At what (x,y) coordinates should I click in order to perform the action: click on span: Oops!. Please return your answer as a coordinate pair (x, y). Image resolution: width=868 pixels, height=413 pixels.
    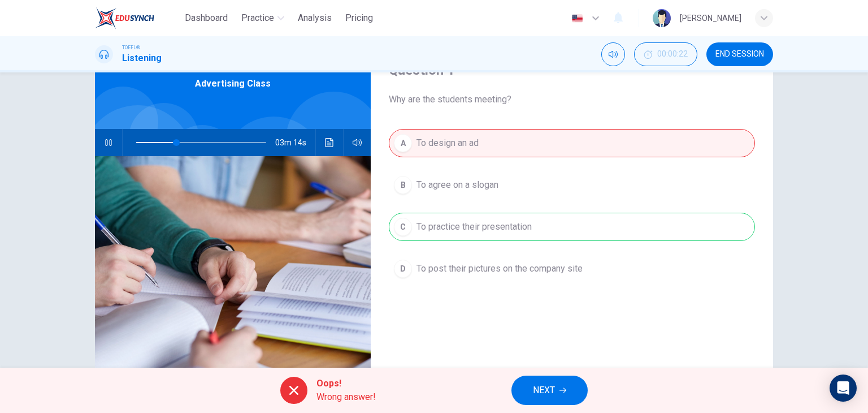
    Looking at the image, I should click on (345, 383).